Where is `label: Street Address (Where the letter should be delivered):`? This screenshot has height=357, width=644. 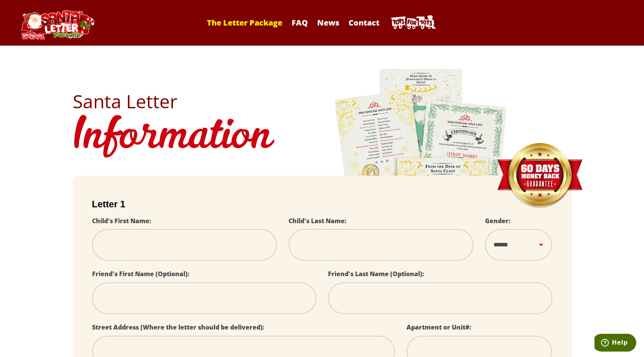
label: Street Address (Where the letter should be delivered): is located at coordinates (178, 327).